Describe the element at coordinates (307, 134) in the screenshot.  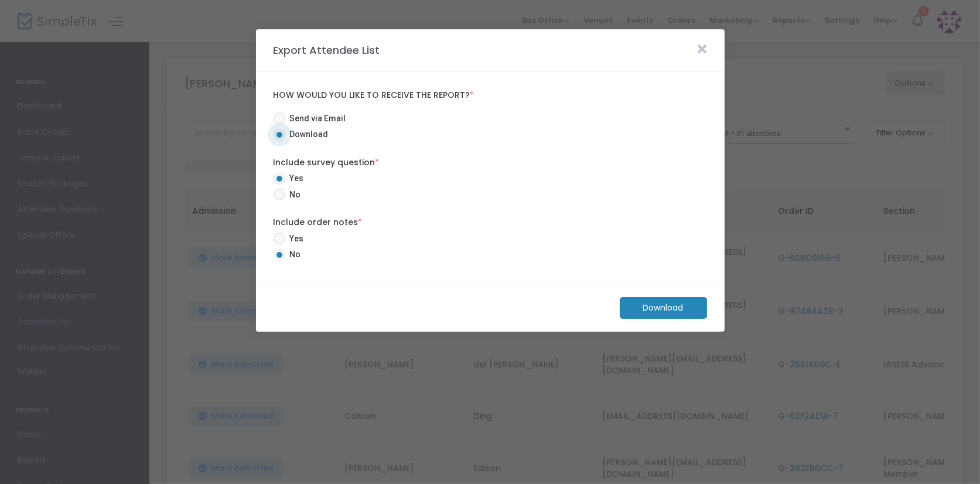
I see `span: Download` at that location.